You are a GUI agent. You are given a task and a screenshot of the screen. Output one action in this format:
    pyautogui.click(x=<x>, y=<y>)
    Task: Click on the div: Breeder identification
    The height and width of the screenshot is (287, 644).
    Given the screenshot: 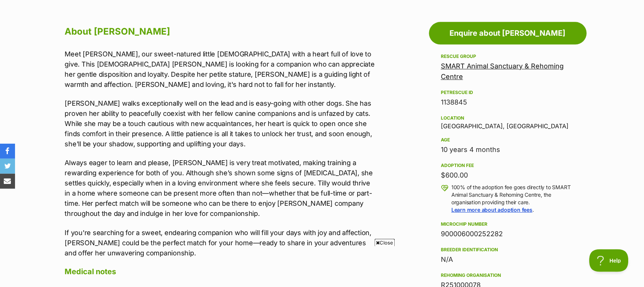 What is the action you would take?
    pyautogui.click(x=508, y=249)
    